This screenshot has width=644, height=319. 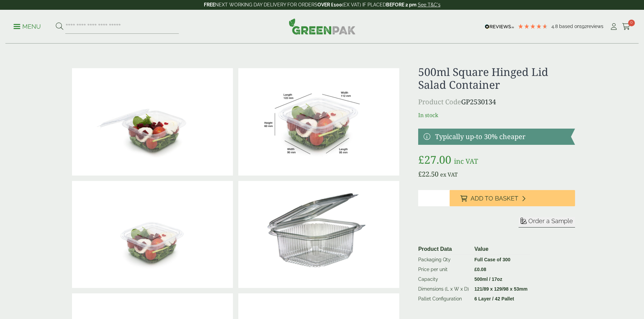 I want to click on td: Capacity, so click(x=444, y=279).